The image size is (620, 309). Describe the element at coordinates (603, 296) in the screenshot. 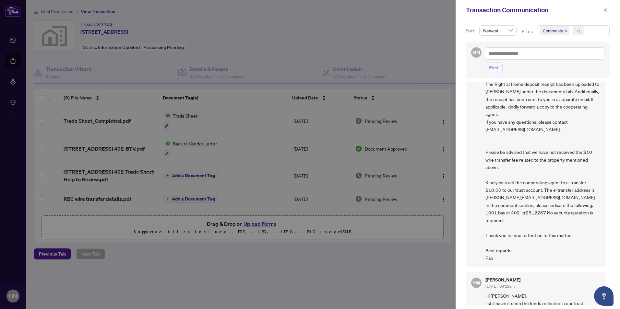

I see `button: Open asap` at that location.